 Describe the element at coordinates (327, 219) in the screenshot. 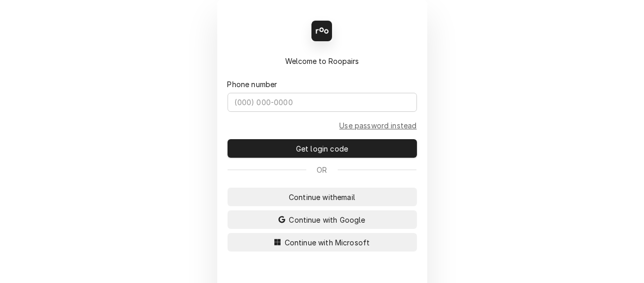

I see `span: Continue with Google` at that location.